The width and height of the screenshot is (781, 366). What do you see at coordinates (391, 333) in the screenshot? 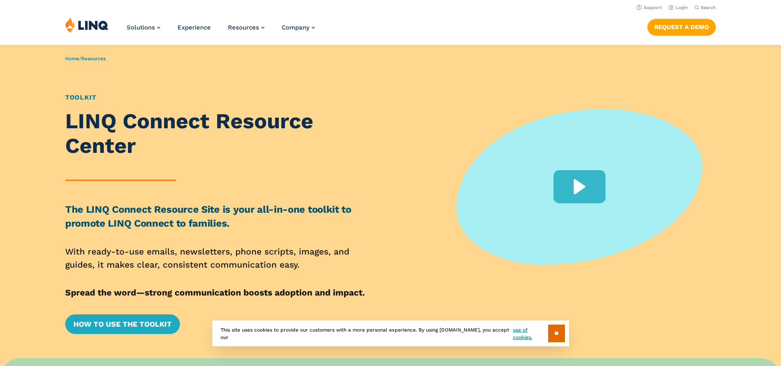
I see `div: This site uses cookies to provide our customers with a more personal experience. By using [DOMAIN...` at bounding box center [391, 333].